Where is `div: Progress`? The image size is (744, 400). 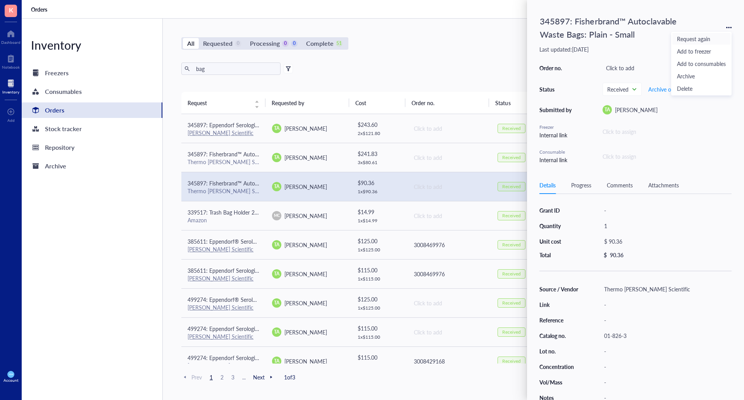
div: Progress is located at coordinates (582, 185).